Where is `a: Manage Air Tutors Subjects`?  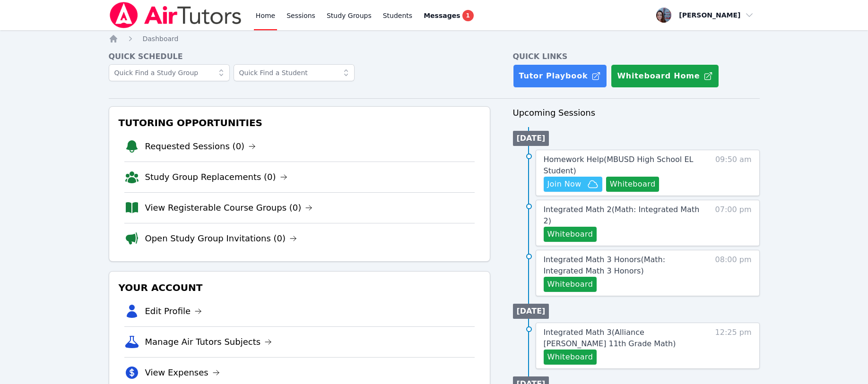 a: Manage Air Tutors Subjects is located at coordinates (209, 342).